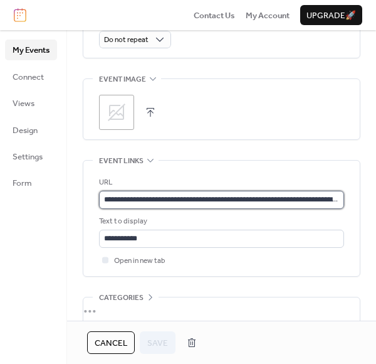 The height and width of the screenshot is (364, 376). I want to click on span: Form, so click(22, 183).